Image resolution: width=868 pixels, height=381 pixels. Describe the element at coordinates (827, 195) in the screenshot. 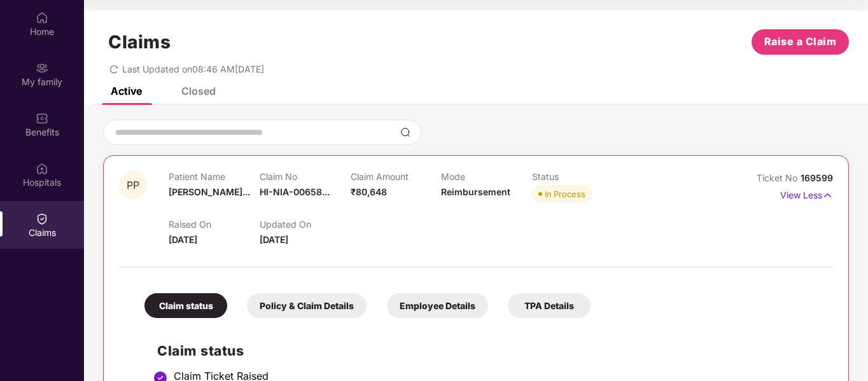

I see `img: svg+xml;base64,PHN2ZyB4bWxucz0iaHR0cDovL3d3dy53My5vcmcvMjAwMC9zdmciIHdpZHRoPSIxNyIgaGVpZ2h0PSIxNy...` at that location.